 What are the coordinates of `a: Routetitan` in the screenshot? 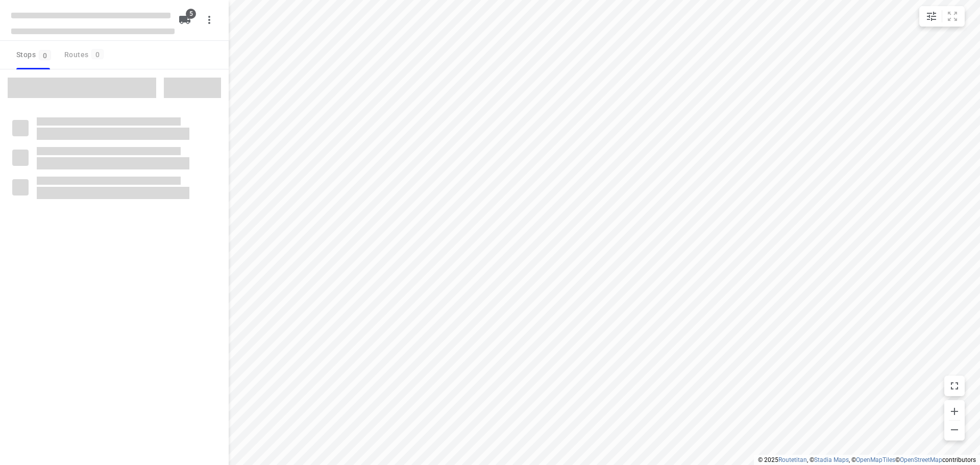 It's located at (793, 459).